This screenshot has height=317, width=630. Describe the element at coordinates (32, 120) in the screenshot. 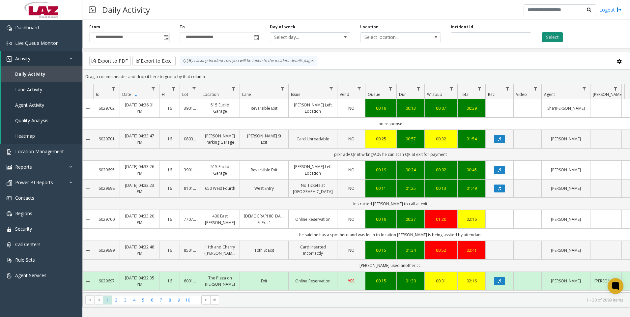

I see `span: Quality Analysis` at that location.